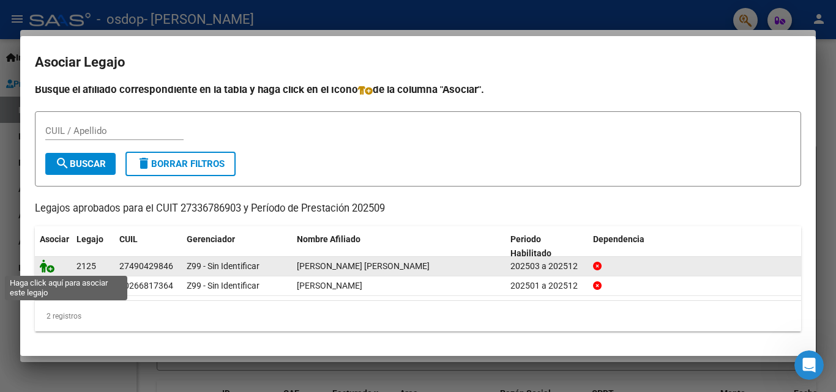 The height and width of the screenshot is (392, 836). What do you see at coordinates (93, 247) in the screenshot?
I see `datatable-header-cell: Legajo` at bounding box center [93, 247].